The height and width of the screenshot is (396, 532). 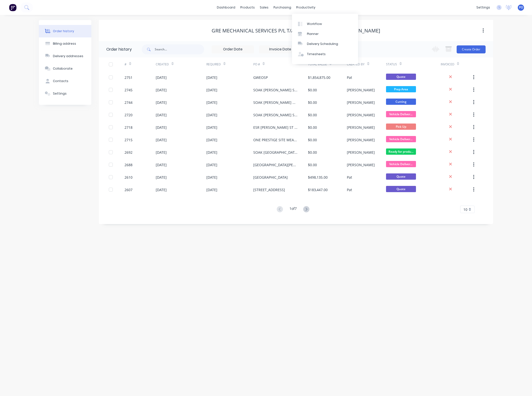 I want to click on span: Prep Area, so click(x=401, y=89).